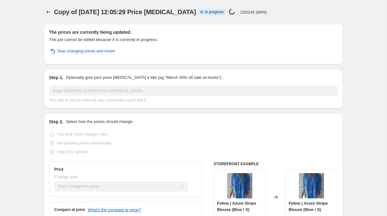  Describe the element at coordinates (82, 134) in the screenshot. I see `span: Use bulk price change rules` at that location.